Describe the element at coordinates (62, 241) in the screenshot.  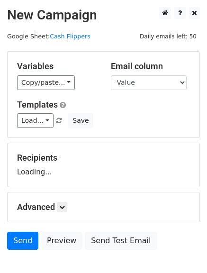
I see `a: Preview` at that location.